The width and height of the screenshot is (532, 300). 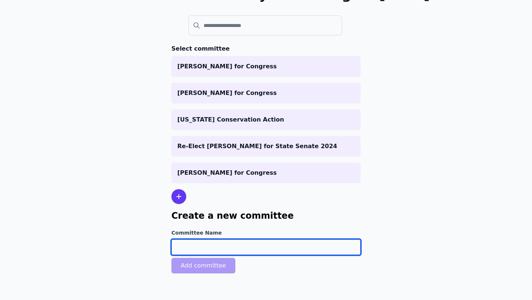 What do you see at coordinates (266, 233) in the screenshot?
I see `label: Committee Name` at bounding box center [266, 233].